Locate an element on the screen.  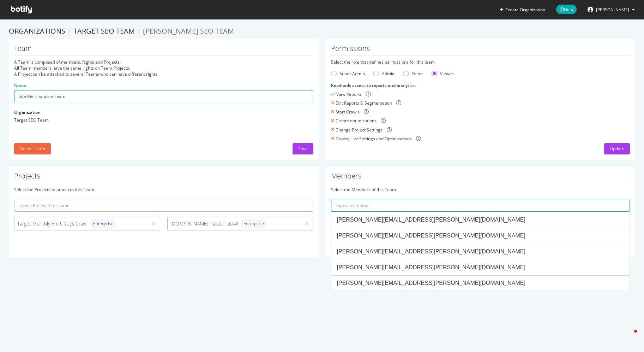
div: A Team is composed of members, Rights and Projects. All Team members have the same rights on Team... is located at coordinates (164, 68).